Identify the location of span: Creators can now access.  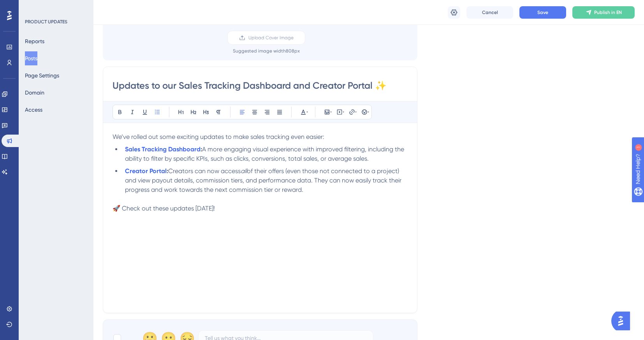
(204, 171).